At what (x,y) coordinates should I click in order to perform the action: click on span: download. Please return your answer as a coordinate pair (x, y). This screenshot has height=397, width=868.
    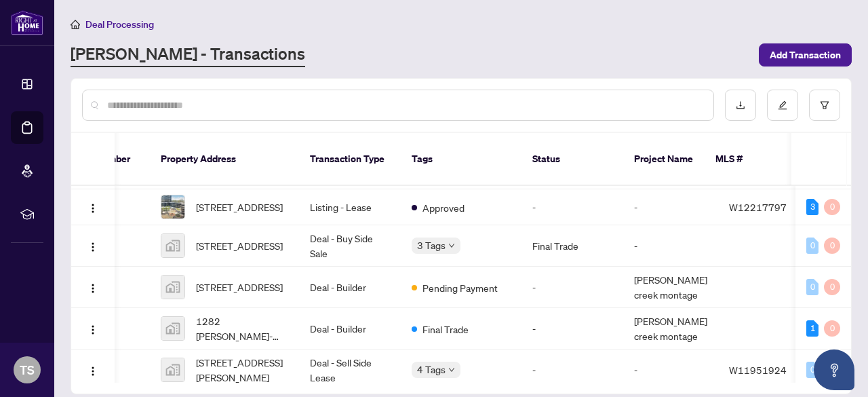
    Looking at the image, I should click on (741, 105).